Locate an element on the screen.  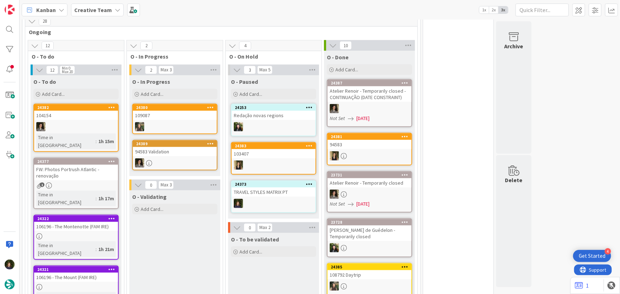
span: Ongoing is located at coordinates (218, 32).